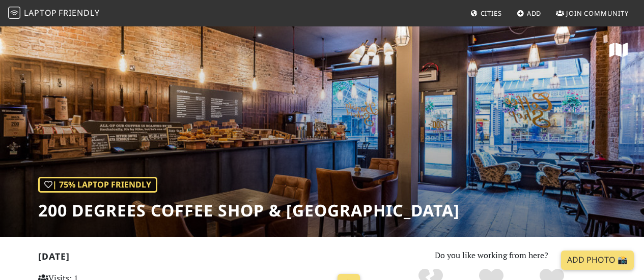 This screenshot has height=280, width=644. What do you see at coordinates (598, 261) in the screenshot?
I see `a: Add Photo 📸` at bounding box center [598, 261].